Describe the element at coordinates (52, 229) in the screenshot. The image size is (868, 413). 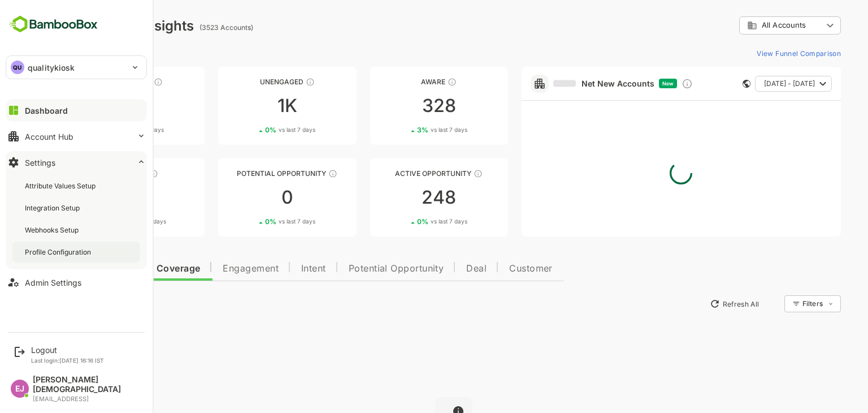
I see `div: Webhooks Setup` at that location.